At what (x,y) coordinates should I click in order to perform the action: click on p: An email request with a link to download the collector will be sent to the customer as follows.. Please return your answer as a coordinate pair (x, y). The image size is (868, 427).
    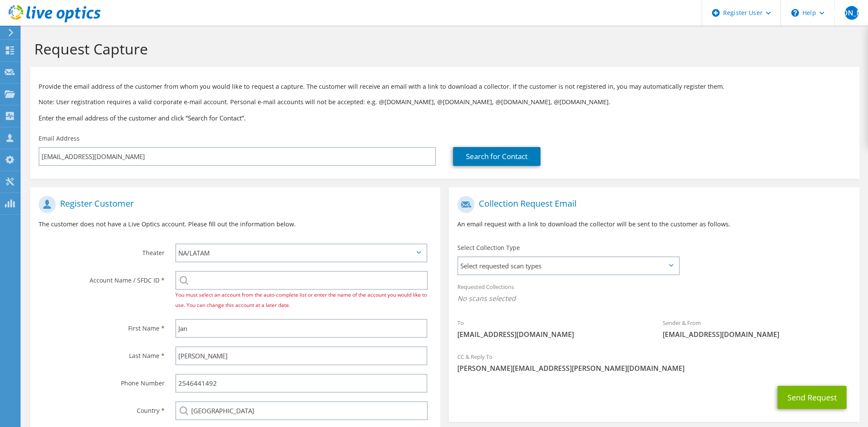
    Looking at the image, I should click on (654, 224).